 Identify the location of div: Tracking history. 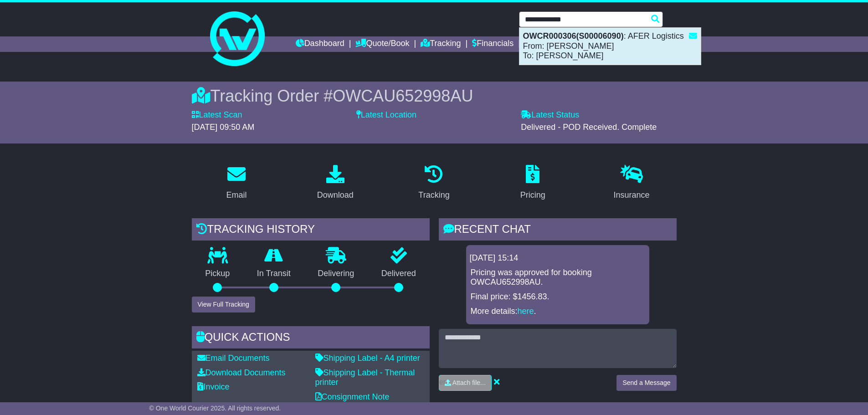
(311, 231).